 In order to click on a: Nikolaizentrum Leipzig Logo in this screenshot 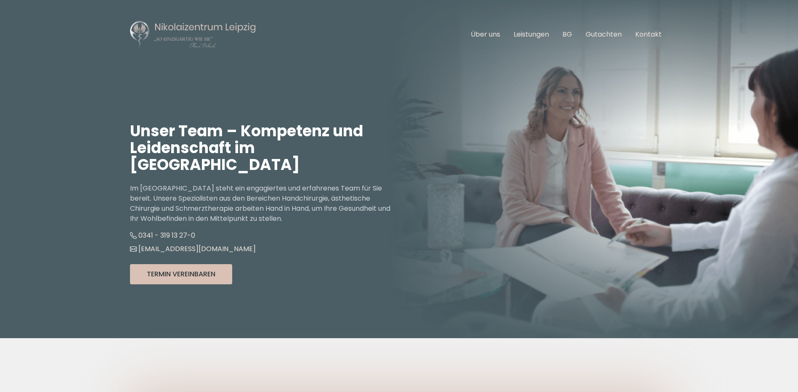, I will do `click(193, 34)`.